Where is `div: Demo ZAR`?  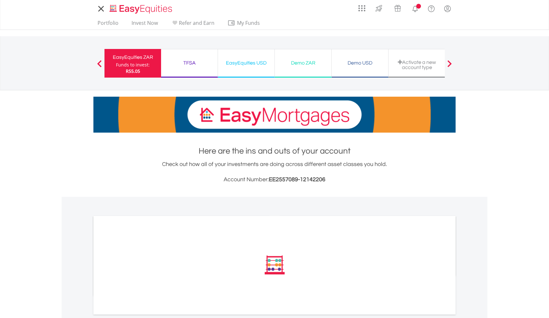 div: Demo ZAR is located at coordinates (303, 63).